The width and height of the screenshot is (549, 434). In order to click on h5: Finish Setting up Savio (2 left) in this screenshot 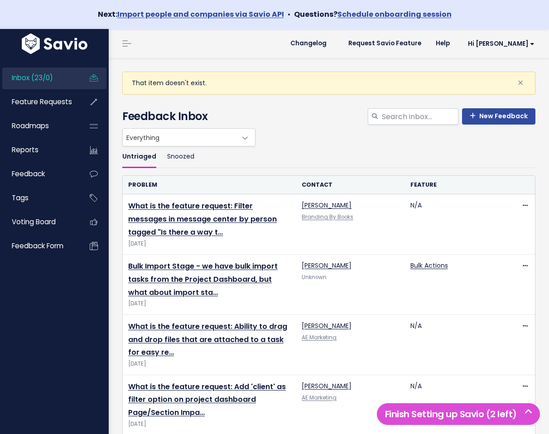, I will do `click(459, 414)`.